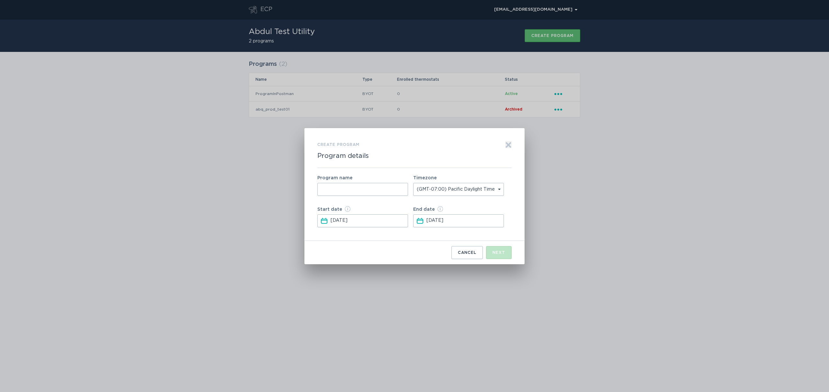  What do you see at coordinates (415, 196) in the screenshot?
I see `div: Form to create a program` at bounding box center [415, 196].